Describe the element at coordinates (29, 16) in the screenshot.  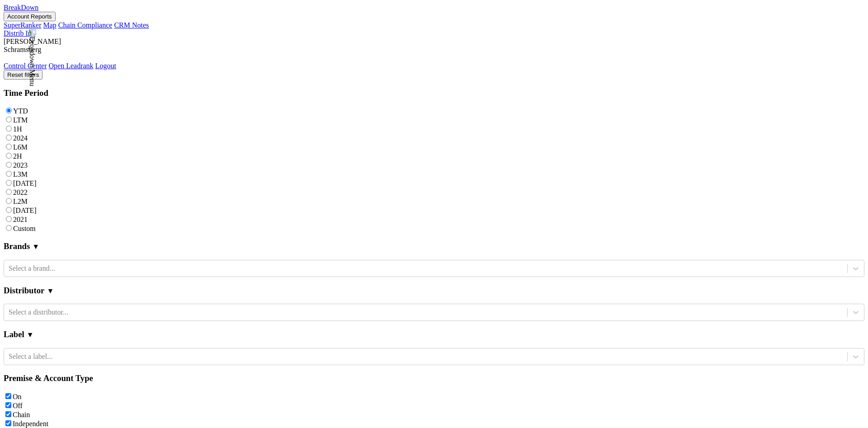
I see `button: Account Reports` at that location.